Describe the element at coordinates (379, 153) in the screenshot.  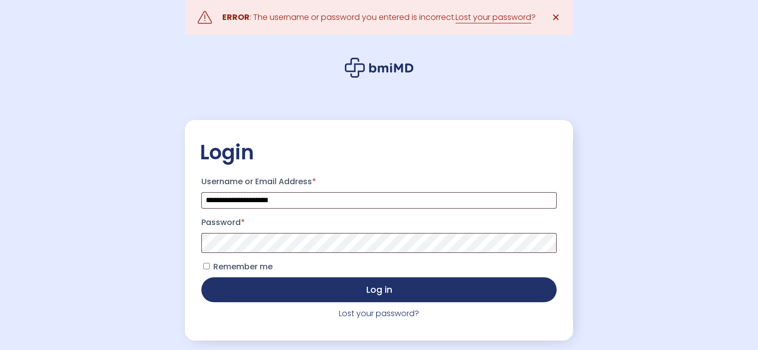
I see `h2: Login` at that location.